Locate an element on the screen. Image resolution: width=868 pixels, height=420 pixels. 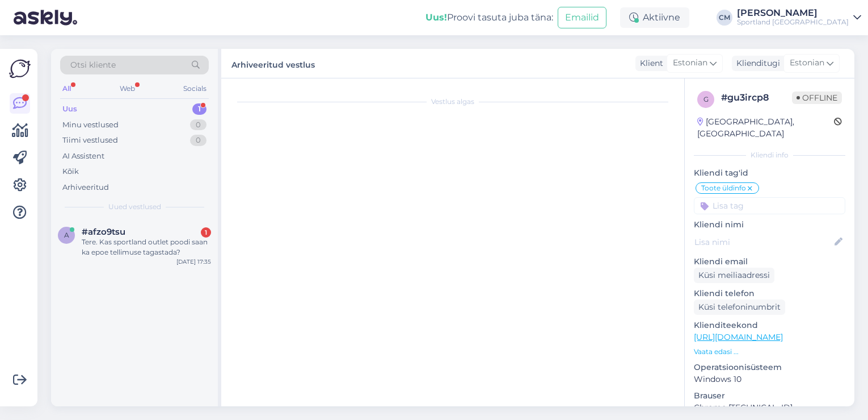
div: Minu vestlused is located at coordinates (90, 125).